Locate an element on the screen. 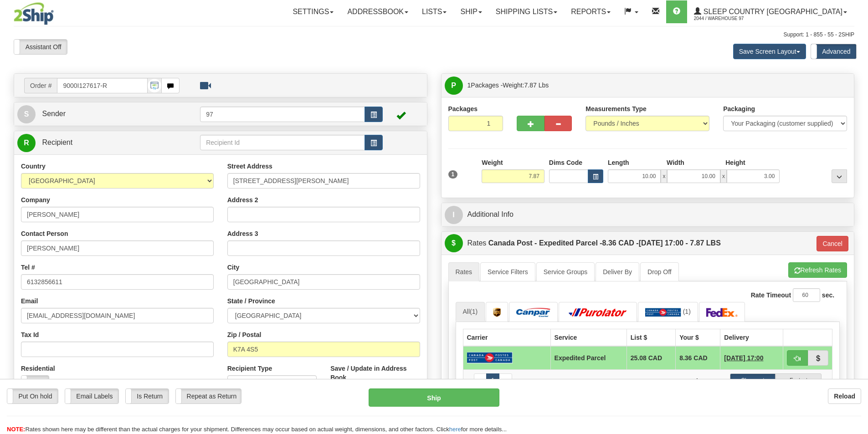  span: 1 is located at coordinates (452, 174).